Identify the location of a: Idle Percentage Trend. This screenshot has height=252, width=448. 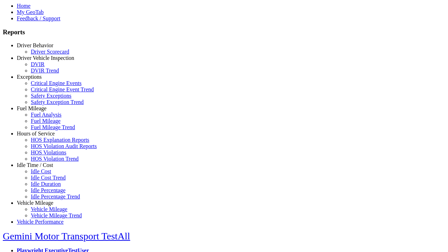
(55, 196).